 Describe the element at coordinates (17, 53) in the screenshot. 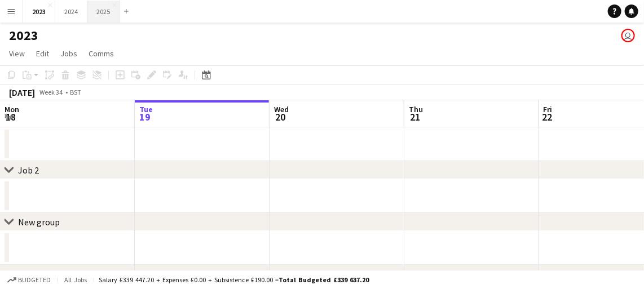

I see `span: View` at that location.